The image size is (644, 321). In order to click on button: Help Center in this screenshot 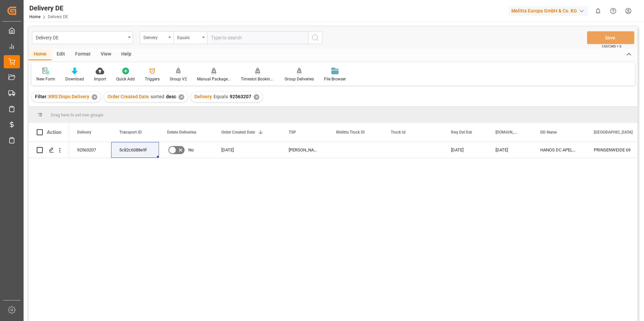, I will do `click(613, 11)`.